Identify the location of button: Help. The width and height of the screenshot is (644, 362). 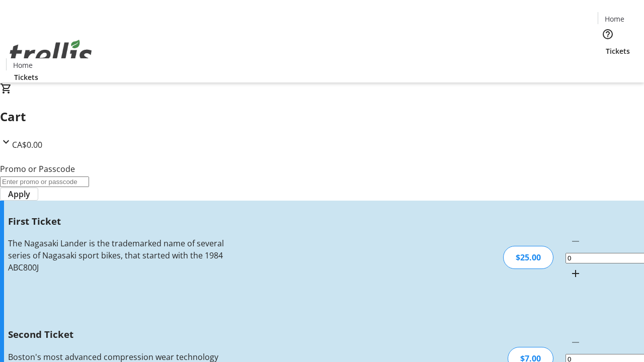
(608, 34).